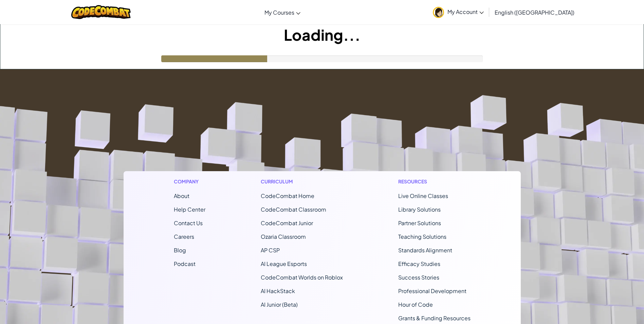  Describe the element at coordinates (466, 12) in the screenshot. I see `span: My Account` at that location.